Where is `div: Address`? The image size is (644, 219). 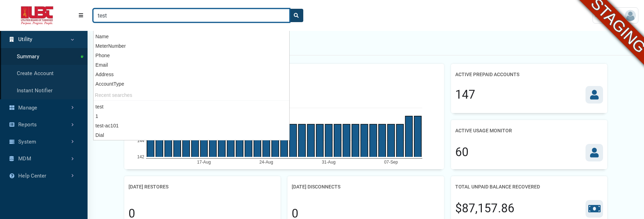 div: Address is located at coordinates (191, 74).